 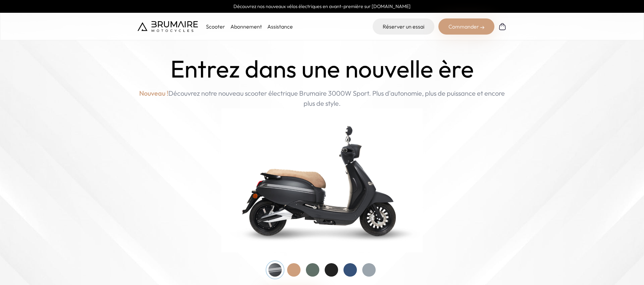 What do you see at coordinates (153, 93) in the screenshot?
I see `span: Nouveau !` at bounding box center [153, 93].